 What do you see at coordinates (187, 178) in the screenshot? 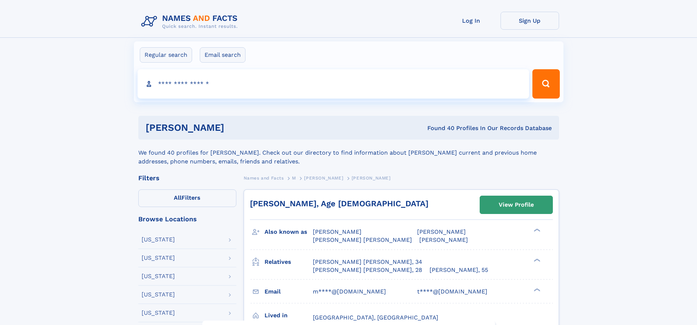
I see `div: Filters` at bounding box center [187, 178].